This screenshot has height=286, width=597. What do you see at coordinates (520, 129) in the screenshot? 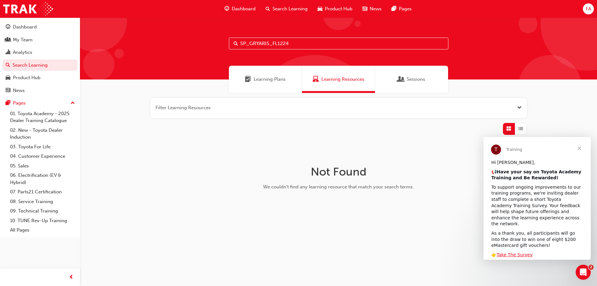
I see `span: List` at bounding box center [520, 129].